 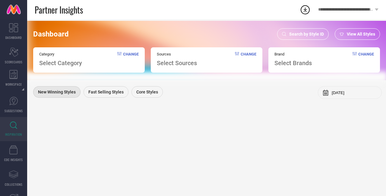 What do you see at coordinates (176, 63) in the screenshot?
I see `span: Select Sources` at bounding box center [176, 63].